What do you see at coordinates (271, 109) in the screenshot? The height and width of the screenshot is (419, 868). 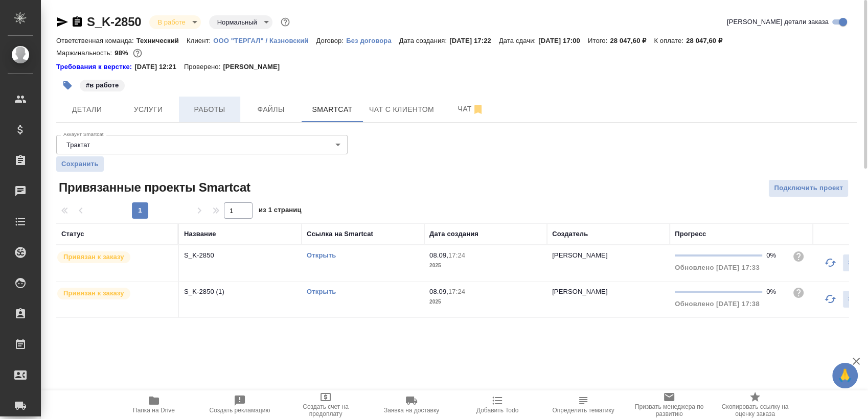 I see `span: Файлы` at bounding box center [271, 109].